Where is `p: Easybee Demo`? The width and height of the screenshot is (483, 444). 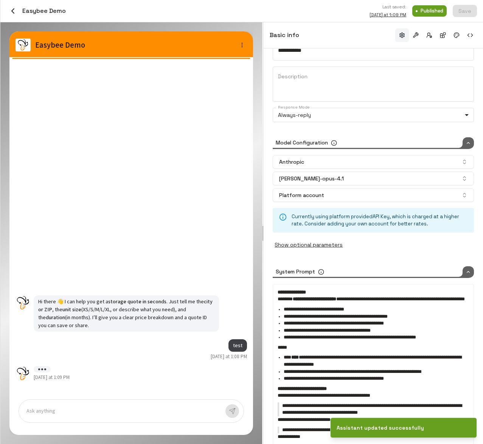
p: Easybee Demo is located at coordinates (112, 45).